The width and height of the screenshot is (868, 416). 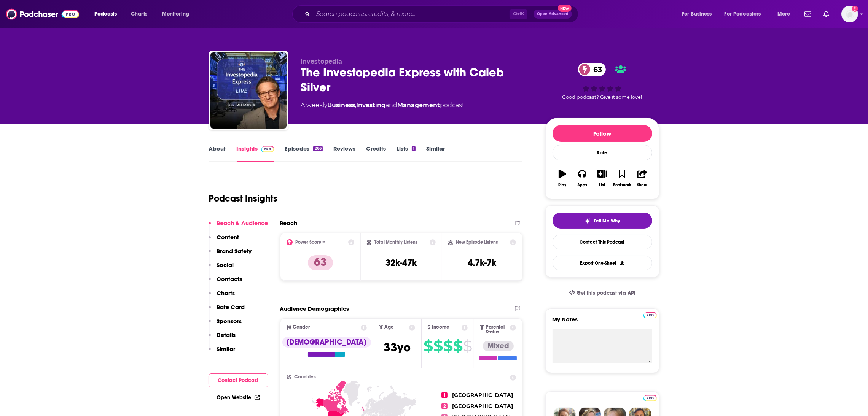 What do you see at coordinates (139, 14) in the screenshot?
I see `span: Charts` at bounding box center [139, 14].